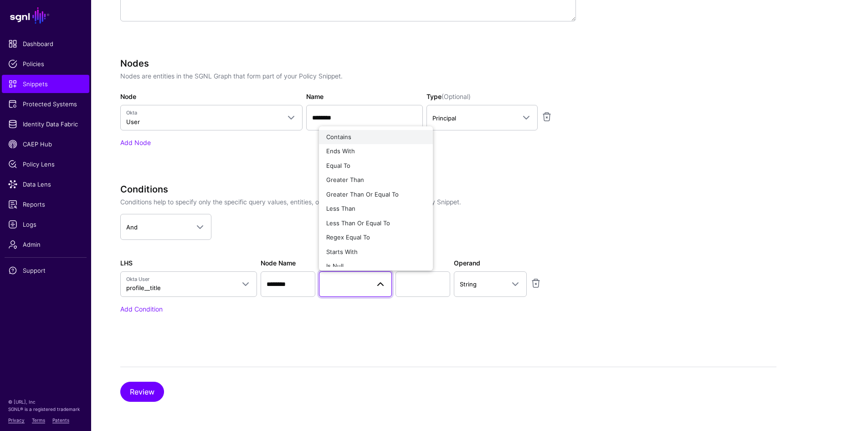  What do you see at coordinates (345, 180) in the screenshot?
I see `span: Greater Than` at bounding box center [345, 180].